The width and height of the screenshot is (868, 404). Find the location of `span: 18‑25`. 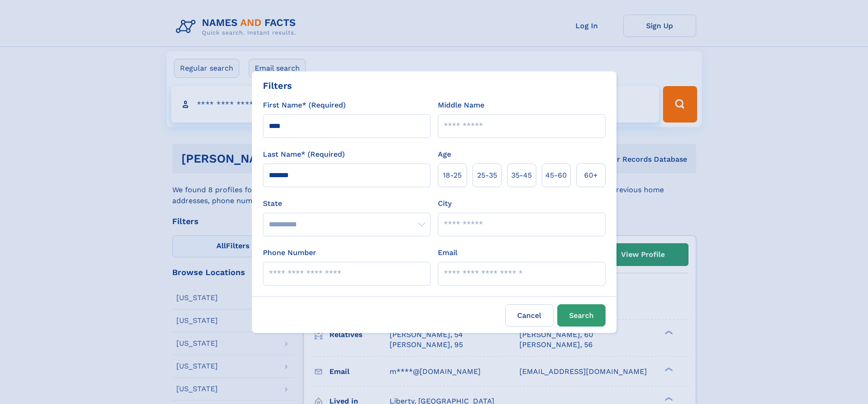

span: 18‑25 is located at coordinates (452, 176).